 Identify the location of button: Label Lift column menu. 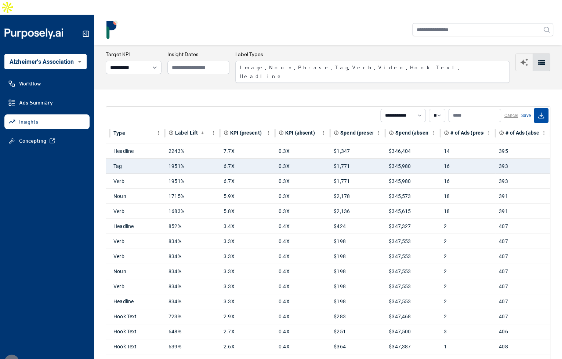
(213, 133).